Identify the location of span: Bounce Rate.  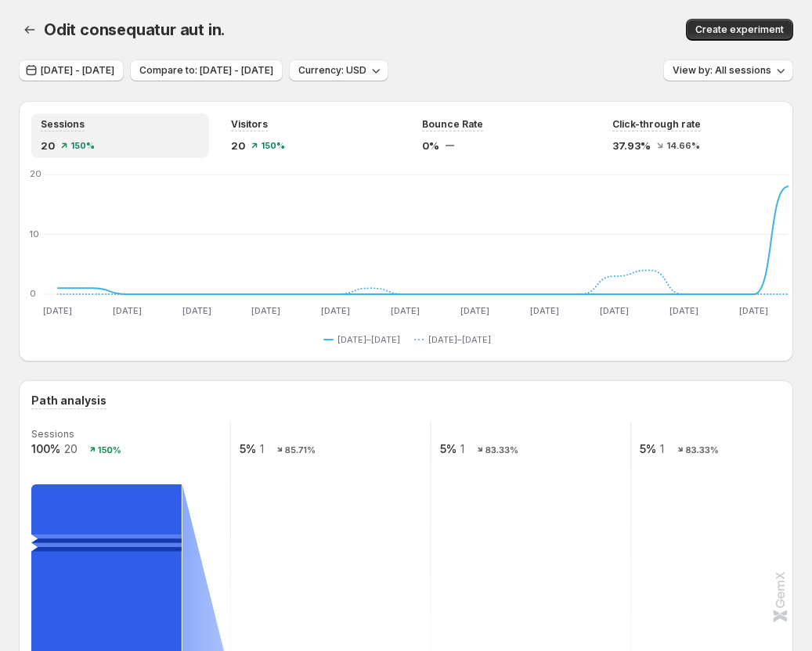
(452, 125).